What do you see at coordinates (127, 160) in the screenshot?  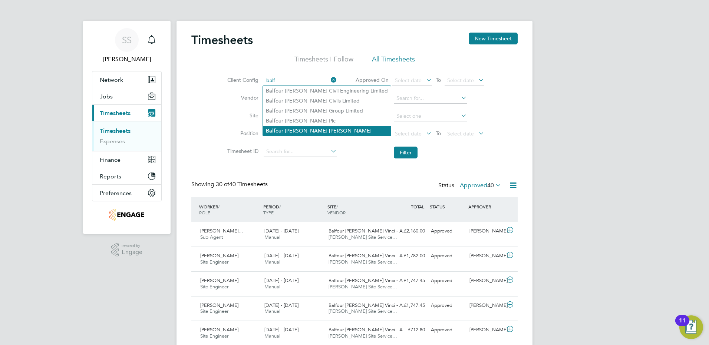 I see `button: Finance` at bounding box center [127, 160].